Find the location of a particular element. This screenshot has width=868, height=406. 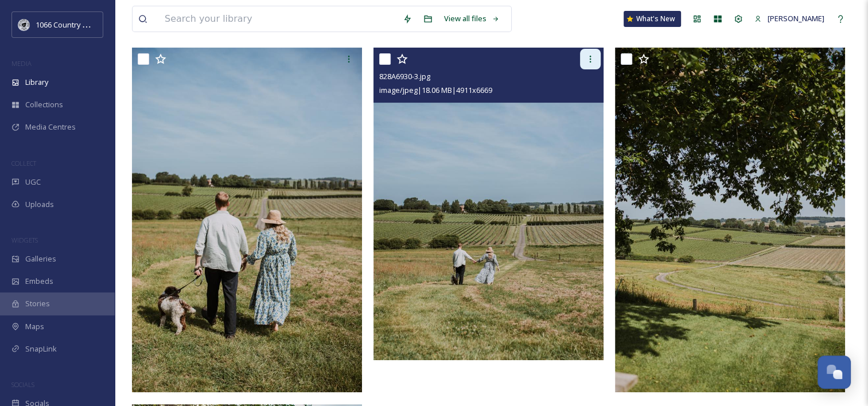

span: Library is located at coordinates (37, 82).